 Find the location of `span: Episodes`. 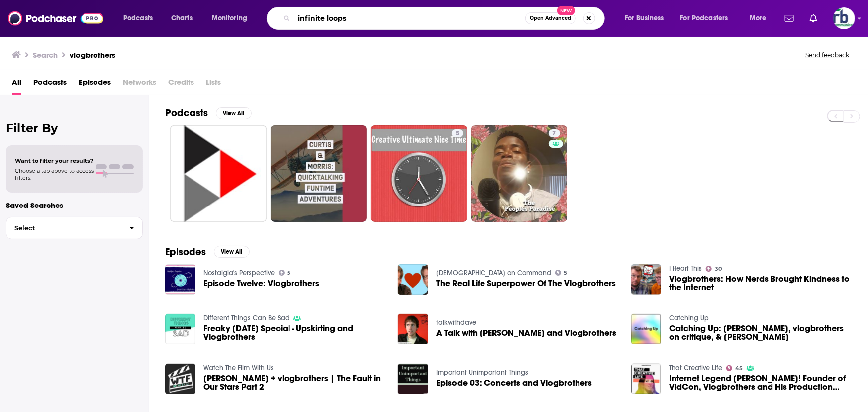

span: Episodes is located at coordinates (95, 84).